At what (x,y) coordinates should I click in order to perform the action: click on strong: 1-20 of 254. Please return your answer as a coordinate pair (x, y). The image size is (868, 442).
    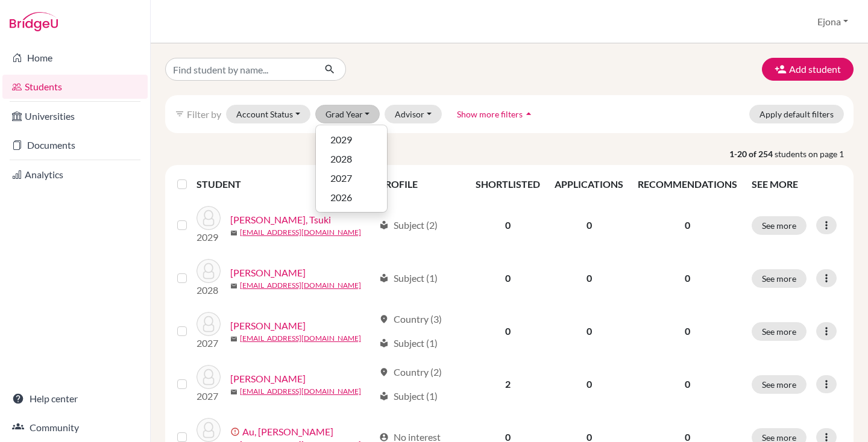
    Looking at the image, I should click on (751, 153).